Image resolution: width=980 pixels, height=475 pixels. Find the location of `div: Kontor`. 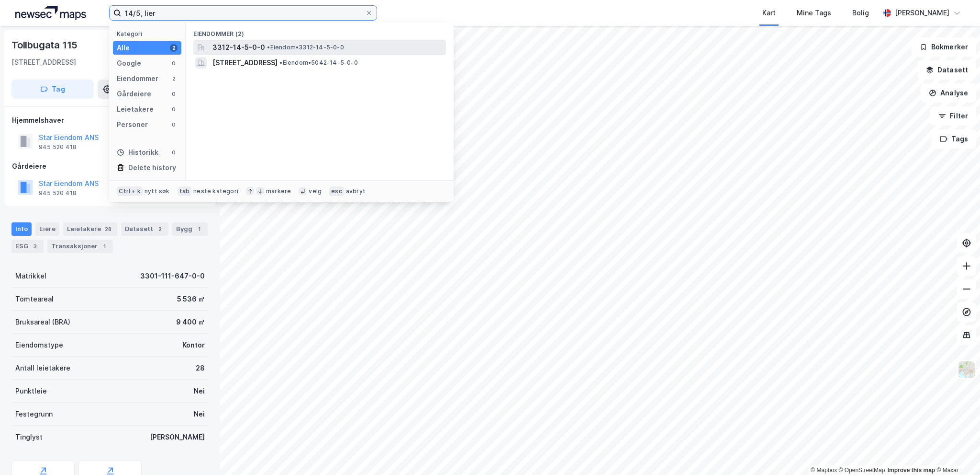

div: Kontor is located at coordinates (193, 345).